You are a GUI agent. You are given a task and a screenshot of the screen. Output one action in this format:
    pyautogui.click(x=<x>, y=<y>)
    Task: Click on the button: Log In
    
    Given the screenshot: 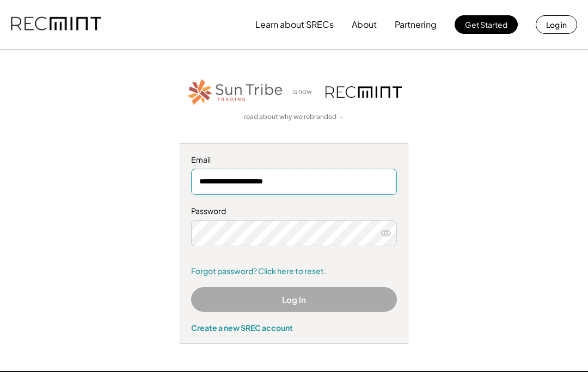 What is the action you would take?
    pyautogui.click(x=294, y=298)
    